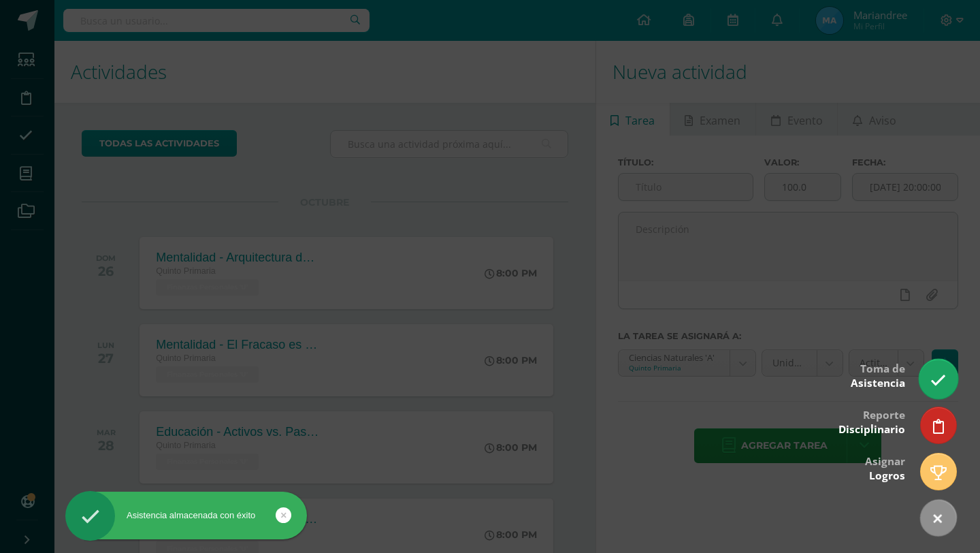 The height and width of the screenshot is (553, 980). What do you see at coordinates (878, 383) in the screenshot?
I see `span: Asistencia` at bounding box center [878, 383].